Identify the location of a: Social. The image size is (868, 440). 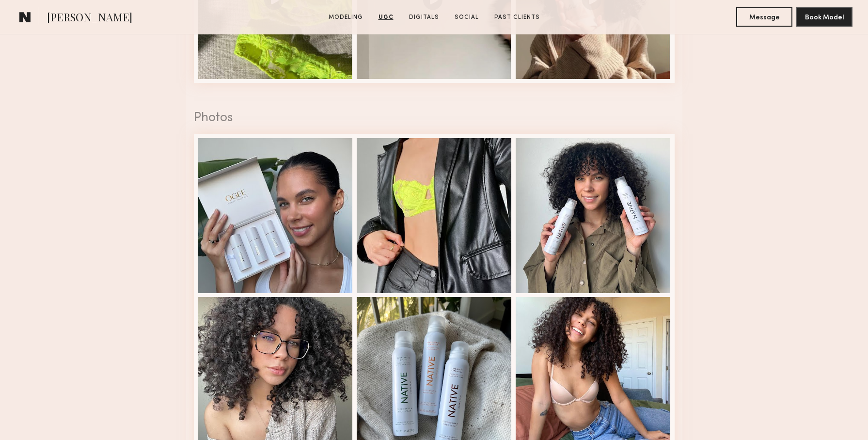
(467, 17).